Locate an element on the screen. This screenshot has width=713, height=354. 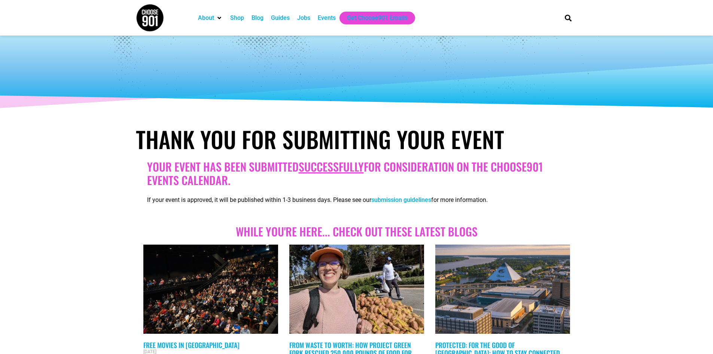
h1: Thank You for Submitting Your Event is located at coordinates (357, 139).